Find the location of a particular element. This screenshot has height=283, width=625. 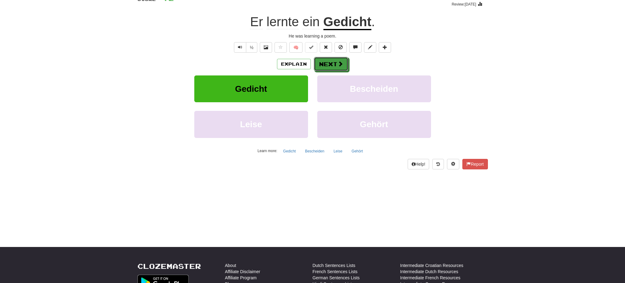

span: Gedicht is located at coordinates (251, 89).